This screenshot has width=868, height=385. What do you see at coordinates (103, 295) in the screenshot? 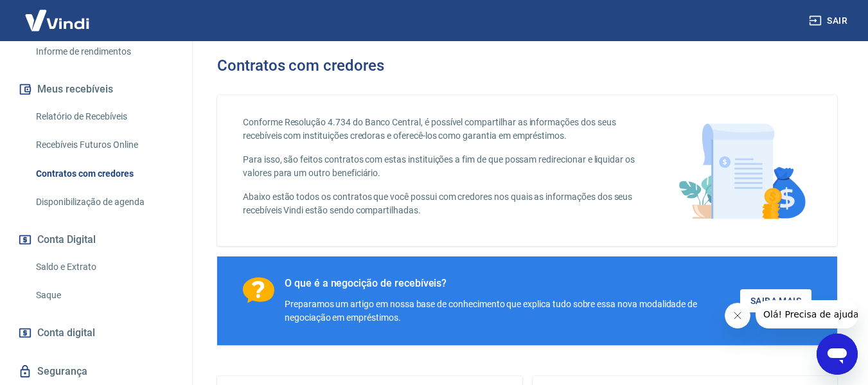
I see `a: Saque` at bounding box center [103, 295].